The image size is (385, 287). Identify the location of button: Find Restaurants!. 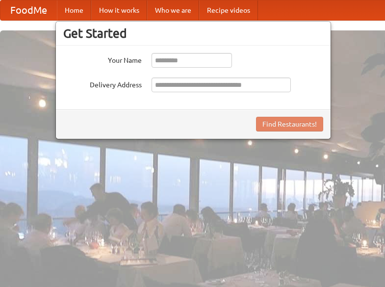
(289, 124).